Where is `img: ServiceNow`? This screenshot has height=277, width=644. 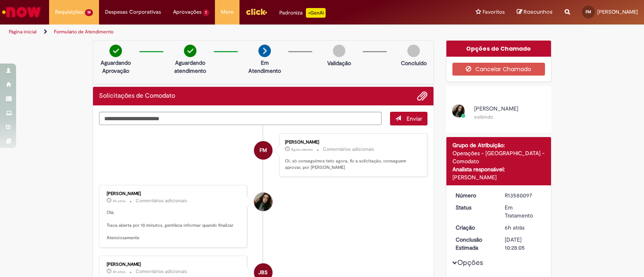 img: ServiceNow is located at coordinates (21, 12).